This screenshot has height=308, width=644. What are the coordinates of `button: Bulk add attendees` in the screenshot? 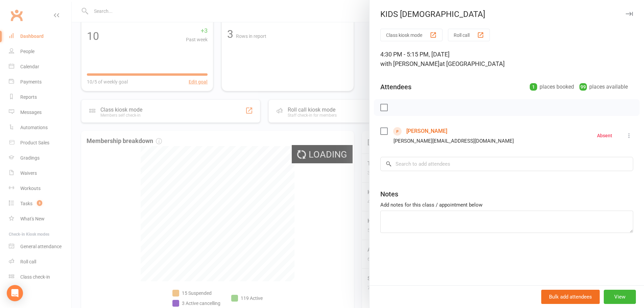 It's located at (571, 297).